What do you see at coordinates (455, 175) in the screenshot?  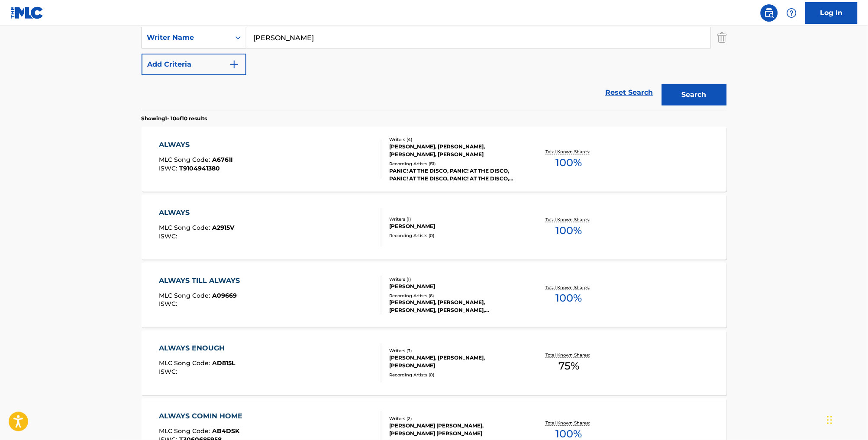 I see `div: PANIC! AT THE DISCO, PANIC! AT THE DISCO, PANIC! AT THE DISCO, PANIC! AT THE DISCO, PANIC! AT THE...` at bounding box center [455, 175].